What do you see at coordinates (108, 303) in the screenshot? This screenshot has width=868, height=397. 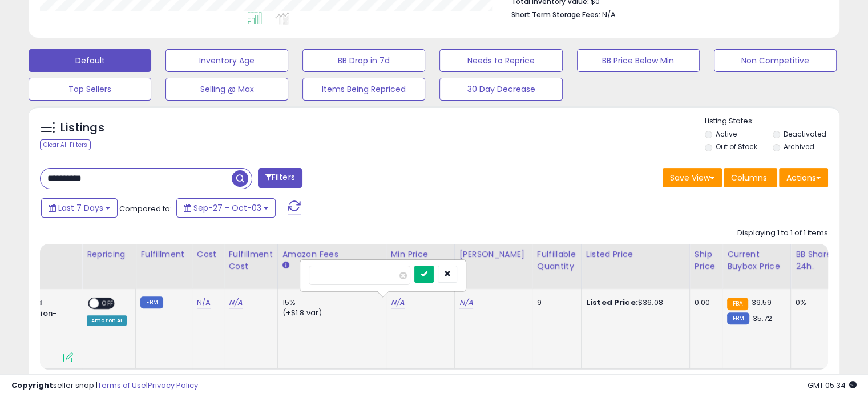 I see `span: OFF` at bounding box center [108, 303].